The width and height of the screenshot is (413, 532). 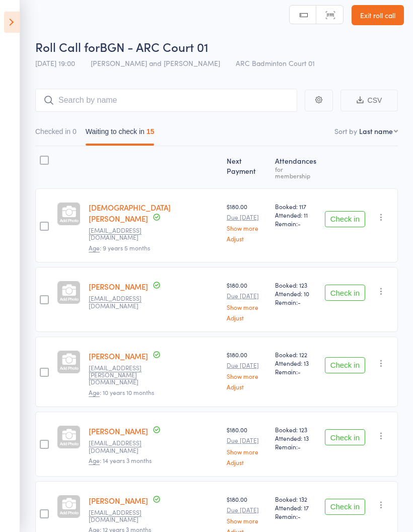 What do you see at coordinates (247, 168) in the screenshot?
I see `div: Next Payment` at bounding box center [247, 168].